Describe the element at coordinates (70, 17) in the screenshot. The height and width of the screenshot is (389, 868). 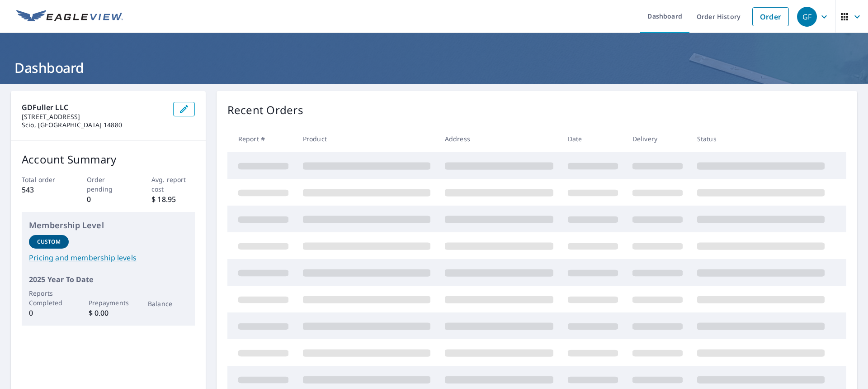
I see `img: EV Logo` at that location.